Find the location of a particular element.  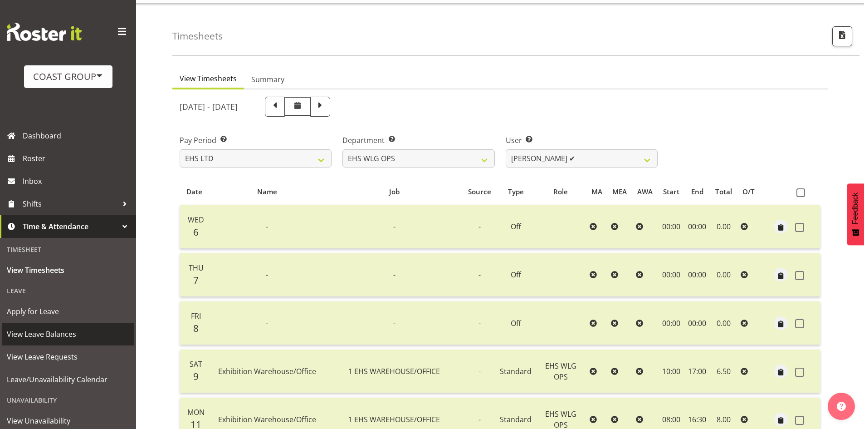

a: Apply for Leave is located at coordinates (68, 311).